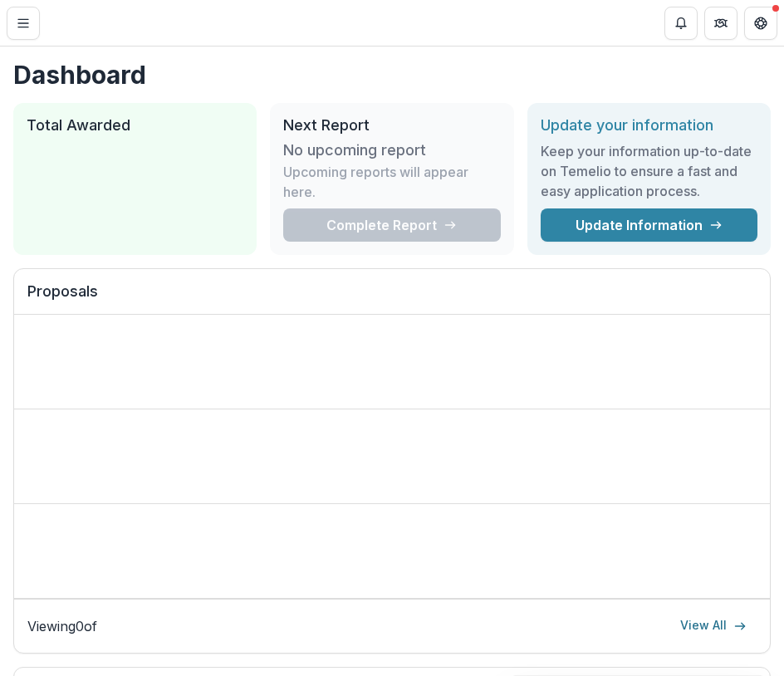 Image resolution: width=784 pixels, height=676 pixels. Describe the element at coordinates (392, 182) in the screenshot. I see `p: Upcoming reports will appear here.` at that location.